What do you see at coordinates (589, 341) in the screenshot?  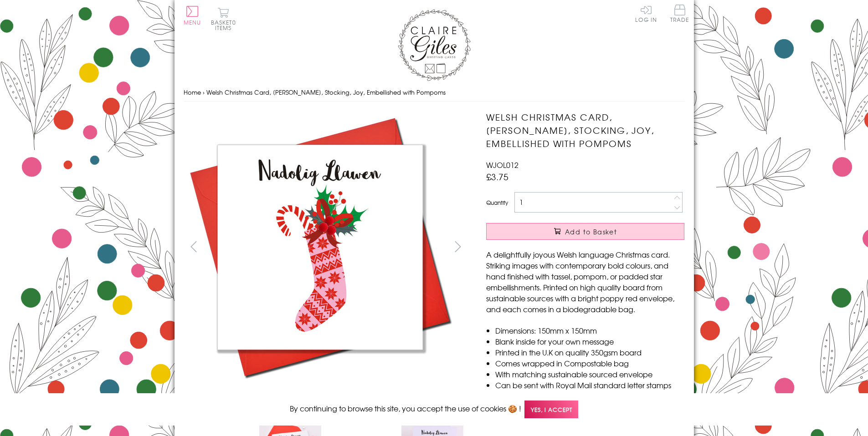 I see `li: Blank inside for your own message` at bounding box center [589, 341].